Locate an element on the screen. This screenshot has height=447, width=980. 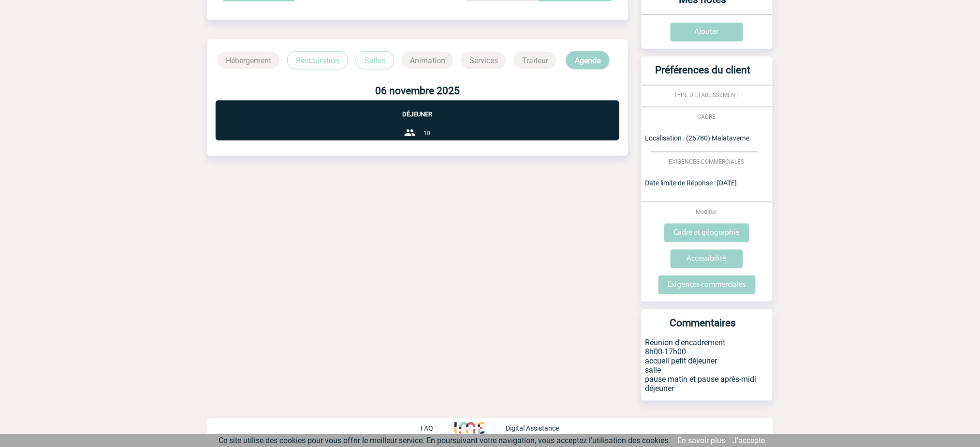
p: Animation is located at coordinates (428, 60).